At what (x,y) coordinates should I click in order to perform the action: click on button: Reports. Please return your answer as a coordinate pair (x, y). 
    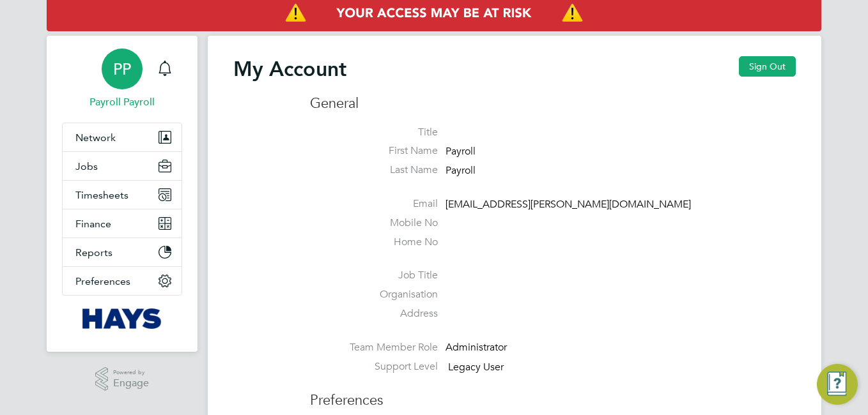
    Looking at the image, I should click on (122, 252).